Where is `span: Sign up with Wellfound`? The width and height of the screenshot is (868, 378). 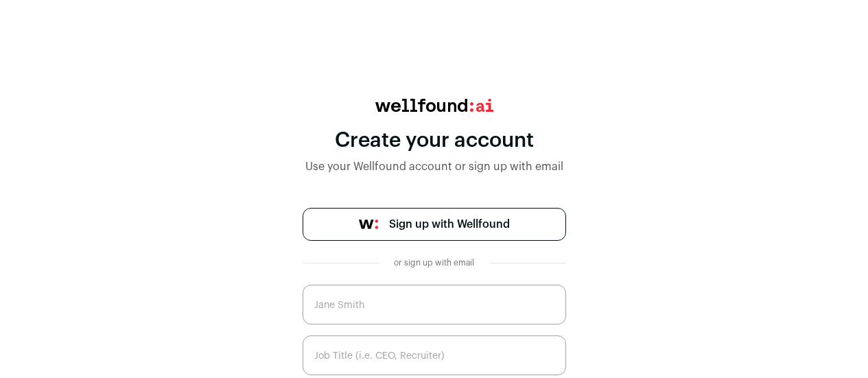
span: Sign up with Wellfound is located at coordinates (450, 224).